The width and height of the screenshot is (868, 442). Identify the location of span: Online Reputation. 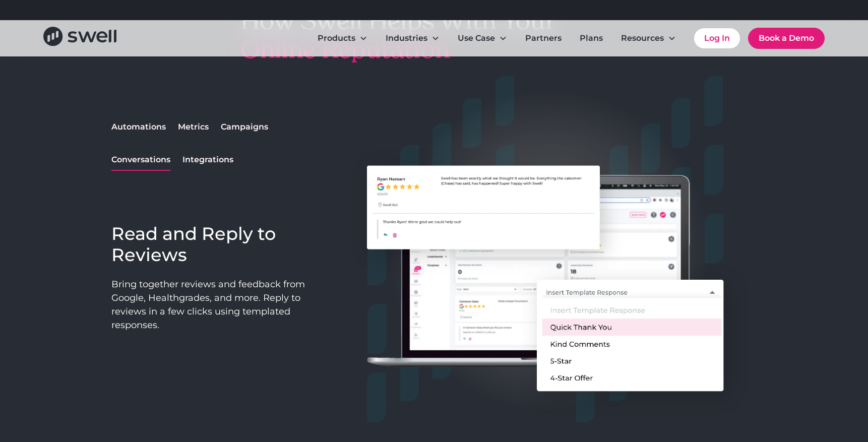
(344, 50).